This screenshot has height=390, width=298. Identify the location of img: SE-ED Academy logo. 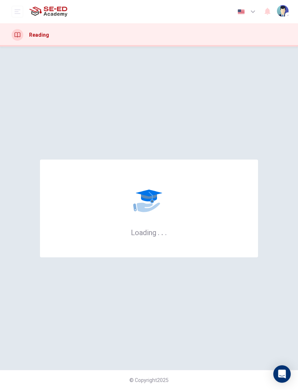
(48, 12).